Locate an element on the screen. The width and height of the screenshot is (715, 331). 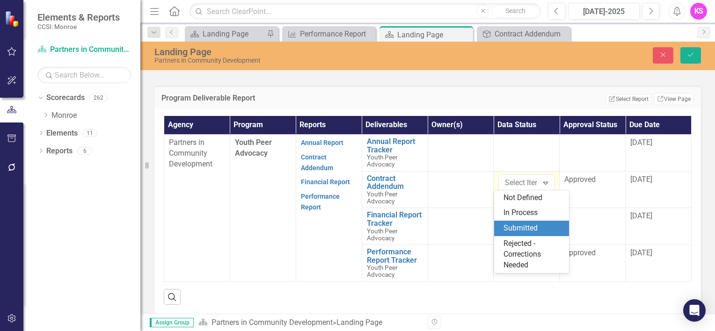
a: Annual Report Tracker is located at coordinates (395, 146).